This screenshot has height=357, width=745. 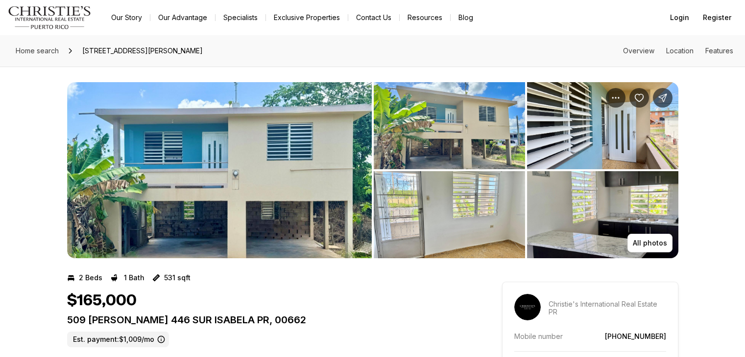 What do you see at coordinates (466, 18) in the screenshot?
I see `a: Blog` at bounding box center [466, 18].